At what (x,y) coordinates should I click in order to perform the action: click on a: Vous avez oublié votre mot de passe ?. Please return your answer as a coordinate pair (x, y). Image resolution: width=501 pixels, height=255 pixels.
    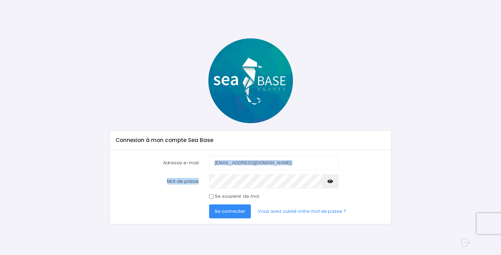
    Looking at the image, I should click on (302, 211).